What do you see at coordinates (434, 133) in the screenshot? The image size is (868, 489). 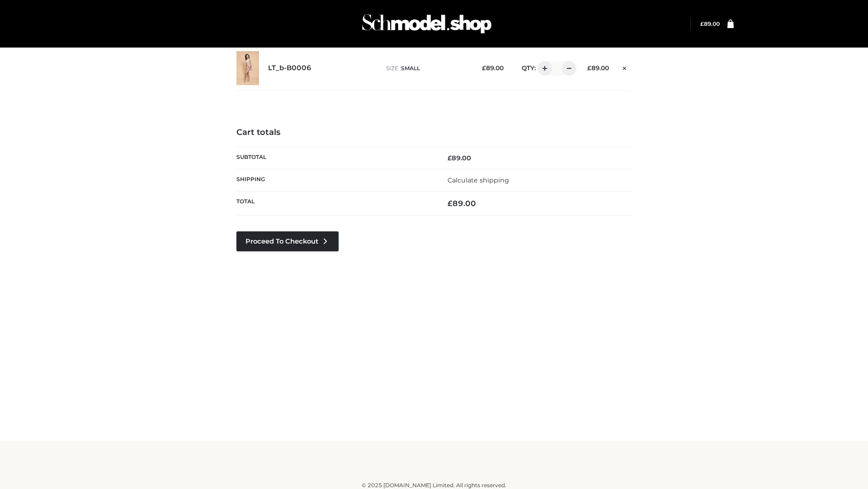 I see `h4: Cart totals` at bounding box center [434, 133].